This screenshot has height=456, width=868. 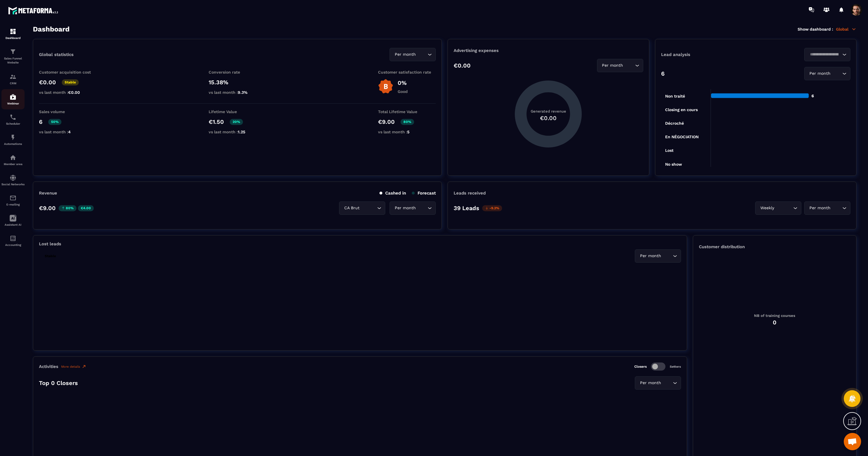 What do you see at coordinates (393, 193) in the screenshot?
I see `p: Cashed in` at bounding box center [393, 193].